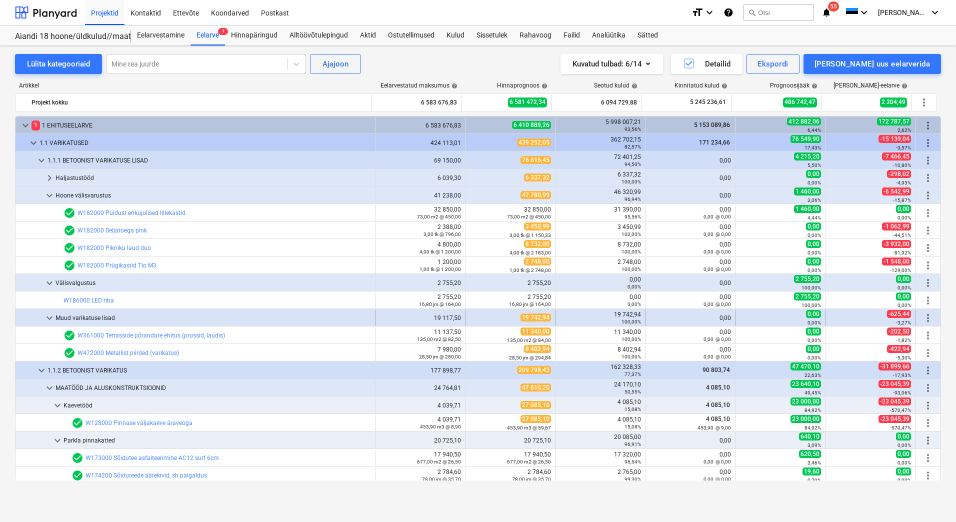 This screenshot has height=522, width=956. Describe the element at coordinates (416, 103) in the screenshot. I see `div: 6 583 676,83` at that location.